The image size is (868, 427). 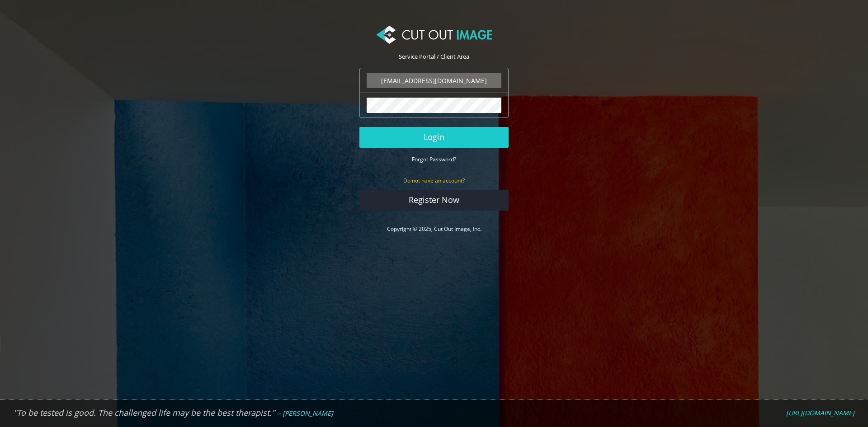 What do you see at coordinates (434, 181) in the screenshot?
I see `small: Do not have an account?` at bounding box center [434, 181].